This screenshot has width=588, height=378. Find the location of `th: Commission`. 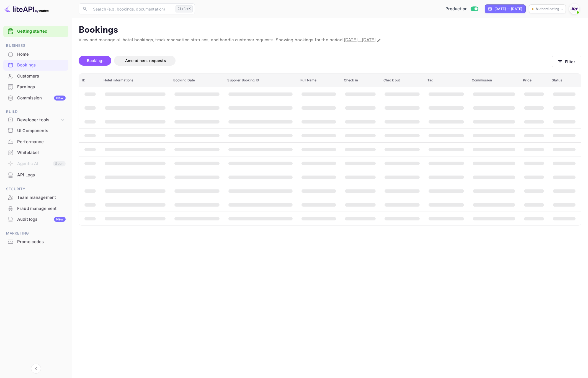

th: Commission is located at coordinates (494, 80).